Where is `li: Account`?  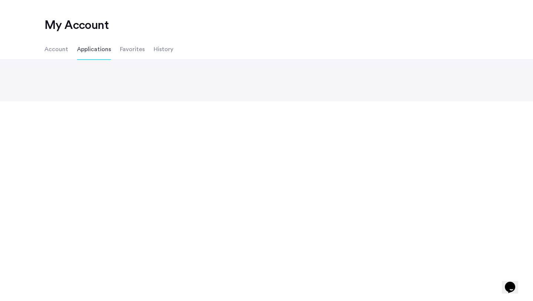 li: Account is located at coordinates (56, 49).